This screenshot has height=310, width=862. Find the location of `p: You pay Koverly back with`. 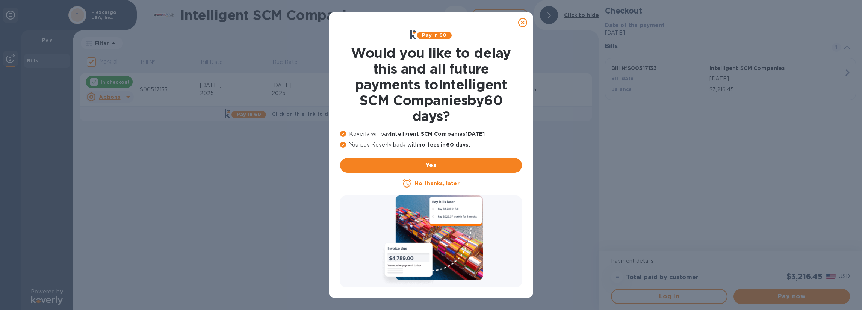

p: You pay Koverly back with is located at coordinates (431, 145).